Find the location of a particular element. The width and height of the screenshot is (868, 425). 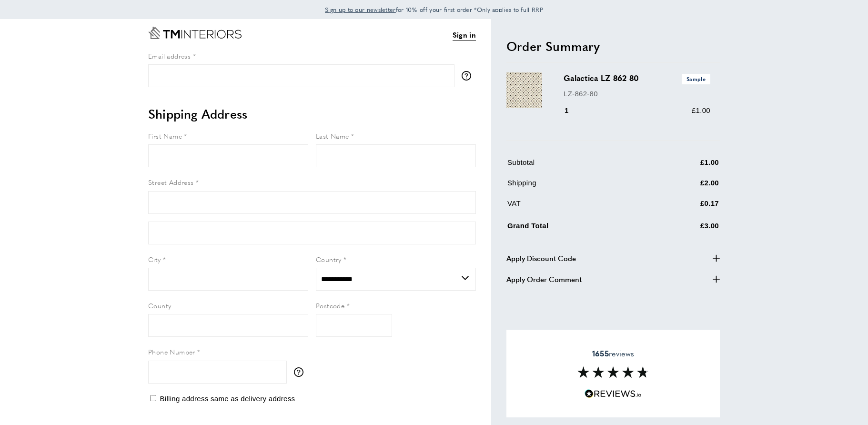

span: Apply Order Comment is located at coordinates (544, 279).